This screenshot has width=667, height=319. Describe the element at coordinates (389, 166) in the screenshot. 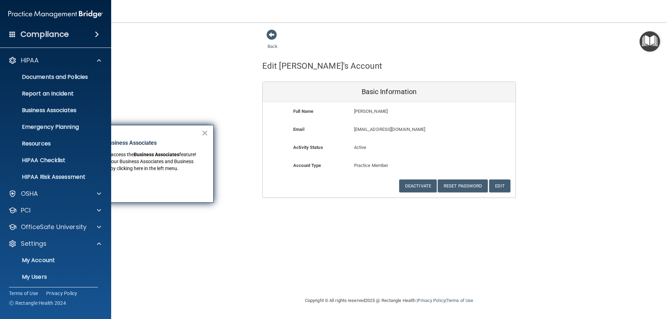

I see `p: Practice Member` at that location.